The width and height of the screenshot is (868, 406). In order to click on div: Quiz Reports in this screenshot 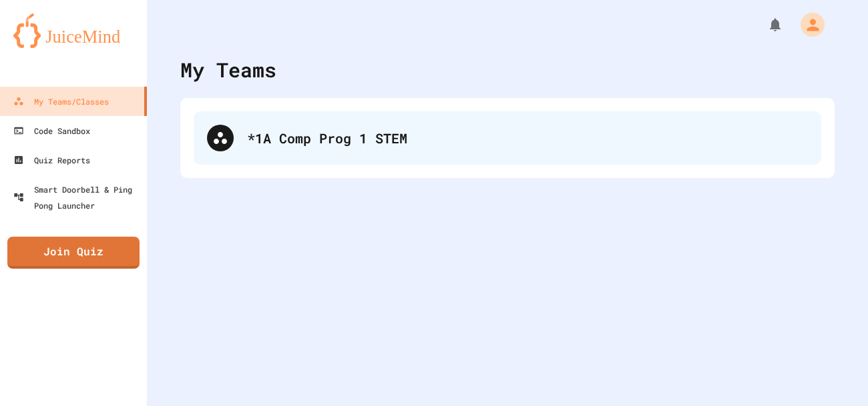, I will do `click(51, 160)`.